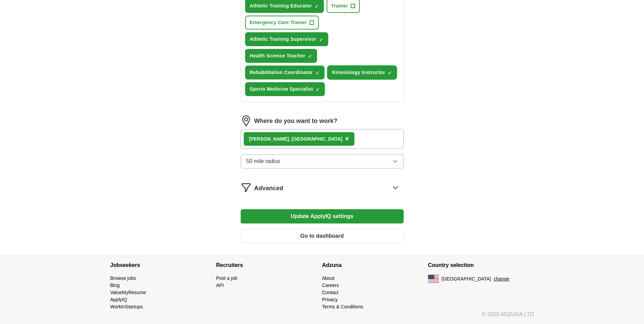 Image resolution: width=644 pixels, height=324 pixels. What do you see at coordinates (328, 278) in the screenshot?
I see `a: About` at bounding box center [328, 278].